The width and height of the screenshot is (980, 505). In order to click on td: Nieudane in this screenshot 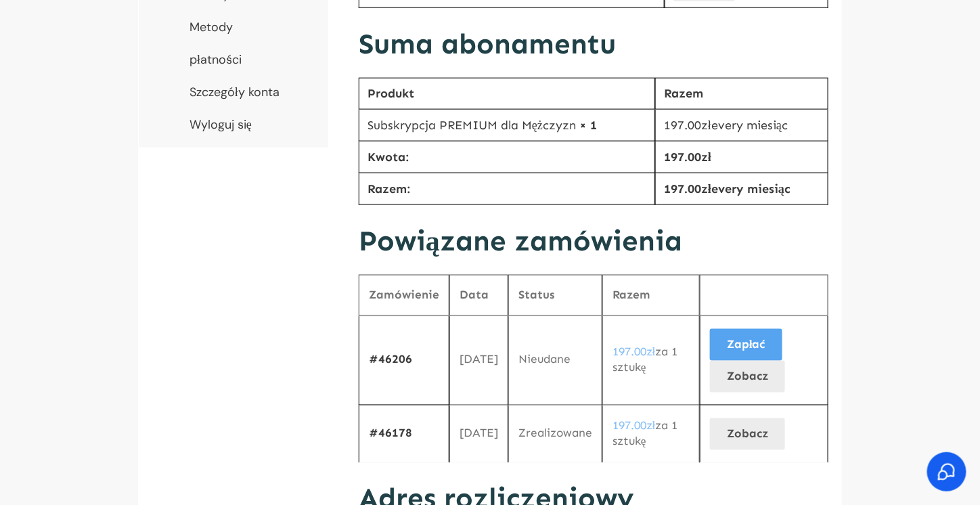, I will do `click(555, 361)`.